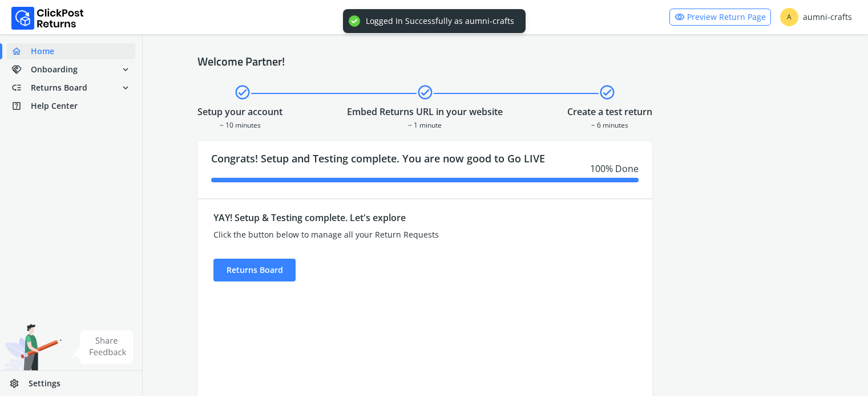 This screenshot has width=868, height=396. What do you see at coordinates (48, 18) in the screenshot?
I see `img: Logo` at bounding box center [48, 18].